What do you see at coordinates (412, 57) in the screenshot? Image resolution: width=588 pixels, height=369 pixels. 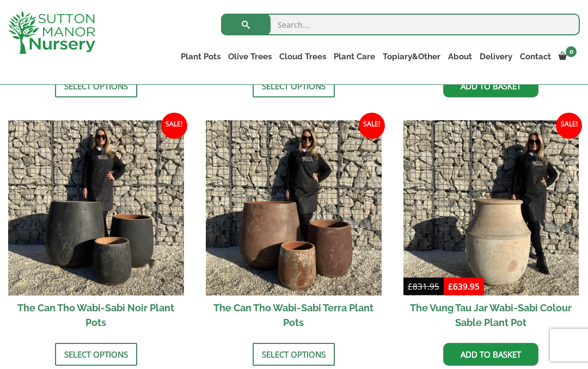 I see `a: Topiary&Other` at bounding box center [412, 57].